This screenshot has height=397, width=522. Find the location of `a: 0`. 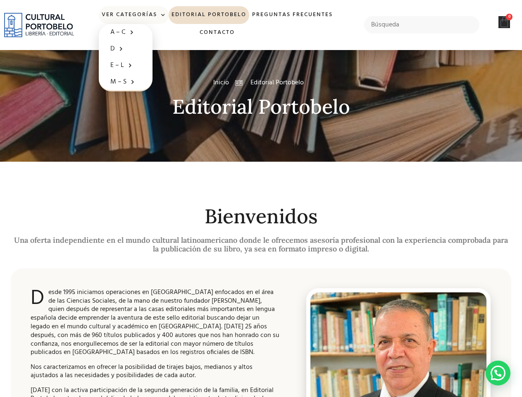

a: 0 is located at coordinates (505, 22).